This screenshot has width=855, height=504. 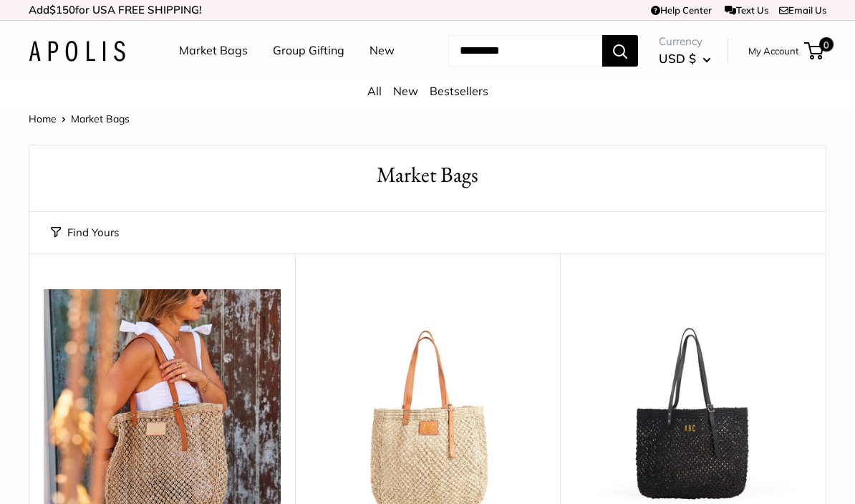 What do you see at coordinates (773, 51) in the screenshot?
I see `a: My Account` at bounding box center [773, 51].